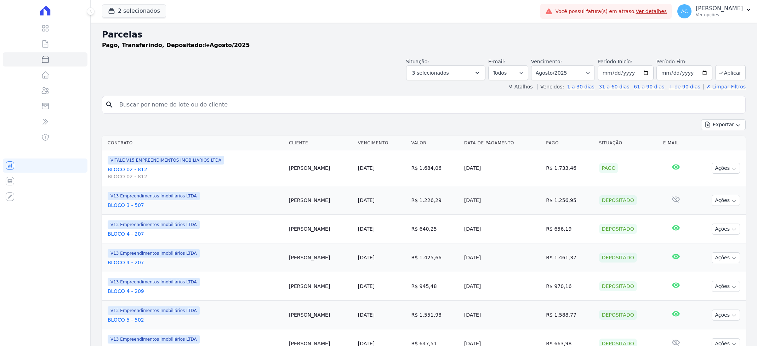 The height and width of the screenshot is (346, 757). I want to click on h2: Parcelas, so click(424, 35).